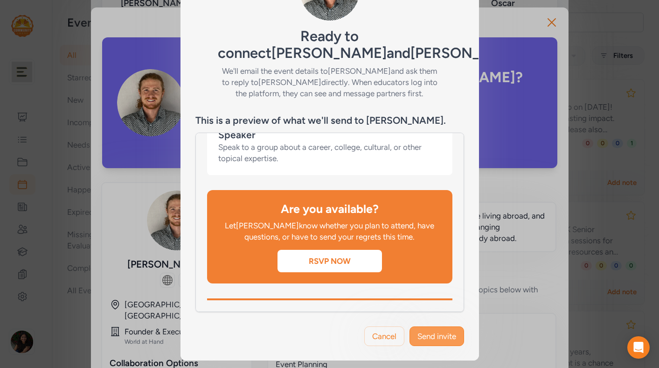 This screenshot has width=659, height=368. I want to click on div: Are you available?, so click(330, 209).